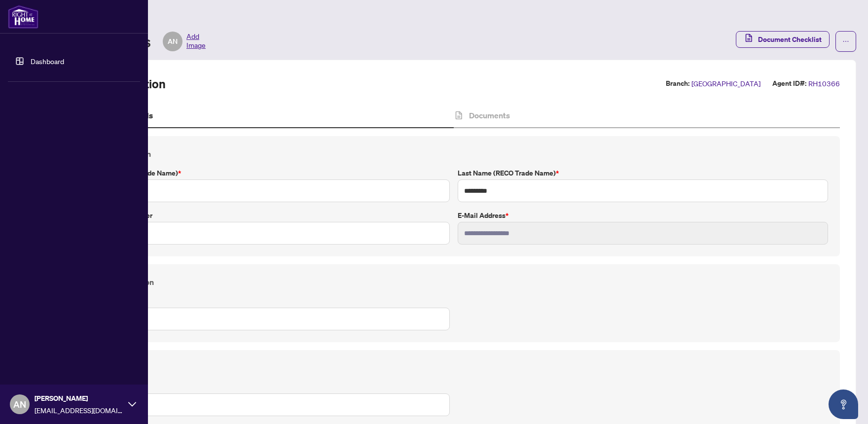  What do you see at coordinates (48, 61) in the screenshot?
I see `a: Dashboard` at bounding box center [48, 61].